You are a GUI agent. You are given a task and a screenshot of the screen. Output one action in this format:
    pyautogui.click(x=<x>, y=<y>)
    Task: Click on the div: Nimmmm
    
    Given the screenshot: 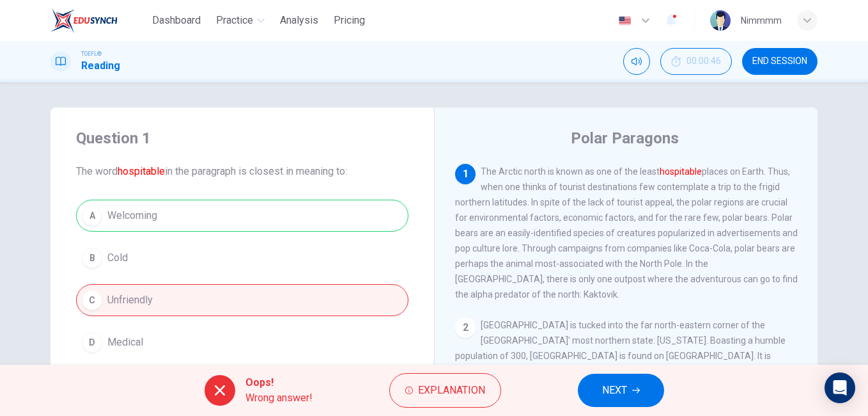 What is the action you would take?
    pyautogui.click(x=761, y=20)
    